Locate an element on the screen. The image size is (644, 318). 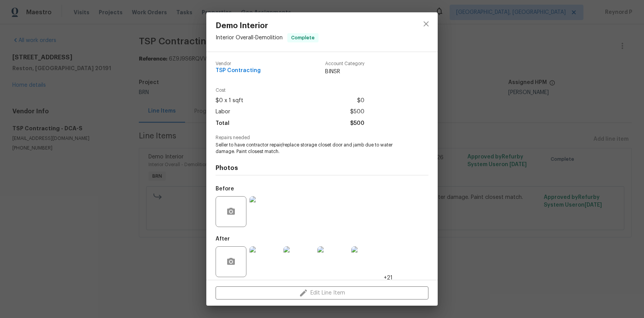
span: Account Category is located at coordinates (345, 64).